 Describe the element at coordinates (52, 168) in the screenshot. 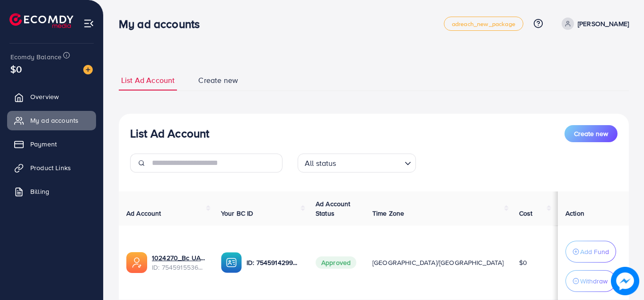

I see `a: Product Links` at that location.